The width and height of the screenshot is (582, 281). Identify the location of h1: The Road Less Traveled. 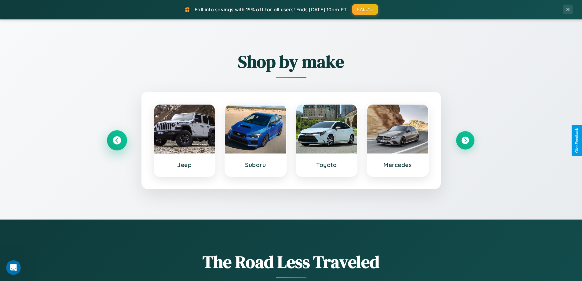
(291, 262).